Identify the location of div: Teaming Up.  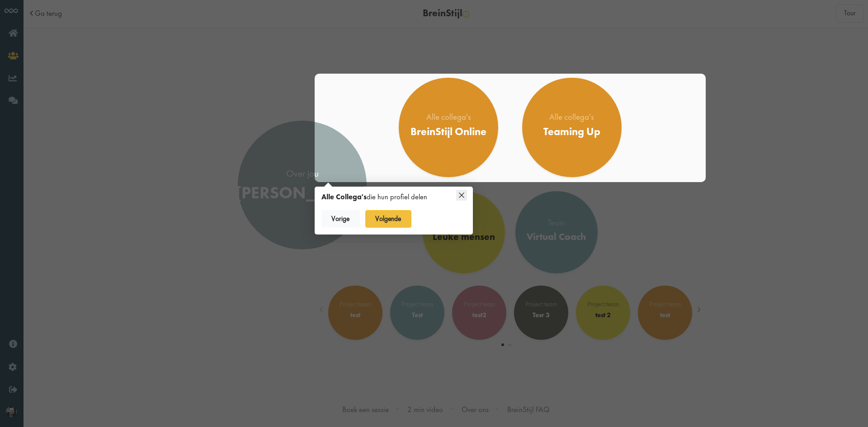
(572, 132).